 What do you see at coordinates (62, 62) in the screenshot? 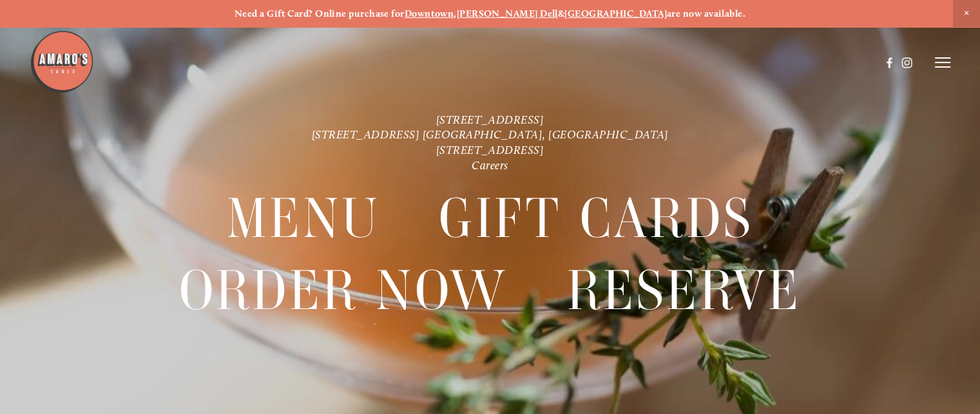
I see `img: Amaro's Table` at bounding box center [62, 62].